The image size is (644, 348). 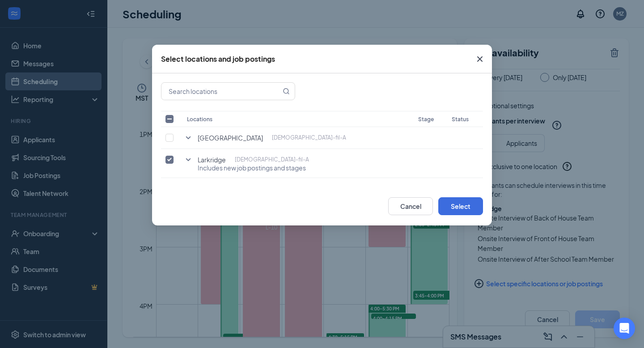 What do you see at coordinates (465, 119) in the screenshot?
I see `th: Status` at bounding box center [465, 119].